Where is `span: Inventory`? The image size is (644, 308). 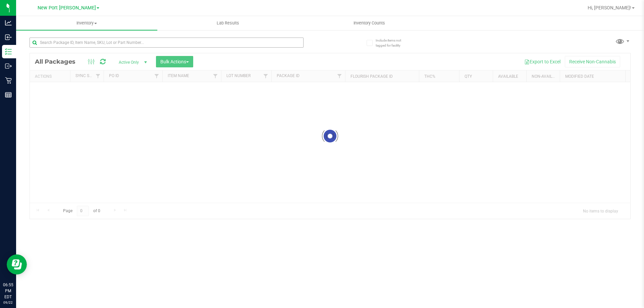 span: Inventory is located at coordinates (87, 23).